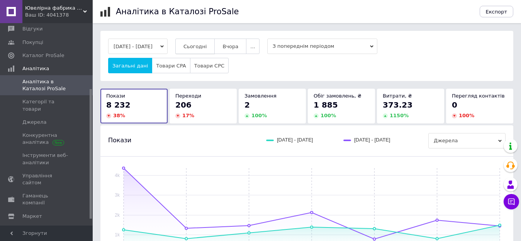 Image resolution: width=521 pixels, height=241 pixels. What do you see at coordinates (54, 8) in the screenshot?
I see `span: Ювелірна фабрика Kalinin Silver` at bounding box center [54, 8].